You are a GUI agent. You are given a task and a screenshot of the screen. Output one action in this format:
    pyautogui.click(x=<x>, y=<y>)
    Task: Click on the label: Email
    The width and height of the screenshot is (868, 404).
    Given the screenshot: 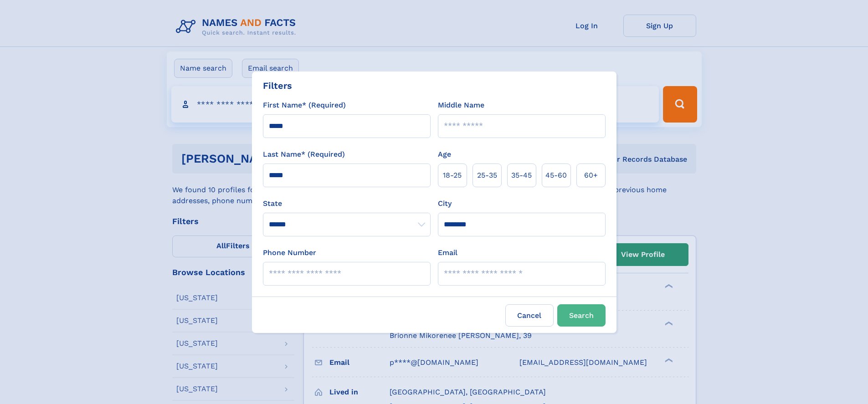 What is the action you would take?
    pyautogui.click(x=448, y=252)
    